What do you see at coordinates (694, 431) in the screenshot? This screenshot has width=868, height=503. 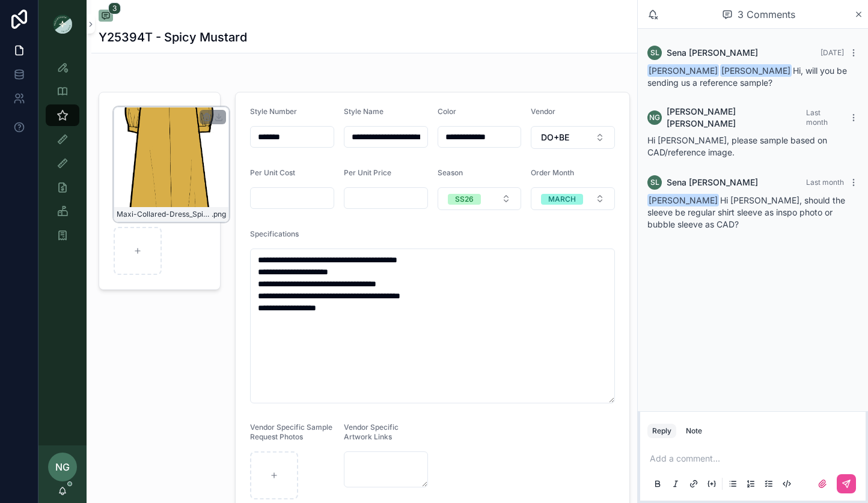 I see `button: Note` at bounding box center [694, 431].